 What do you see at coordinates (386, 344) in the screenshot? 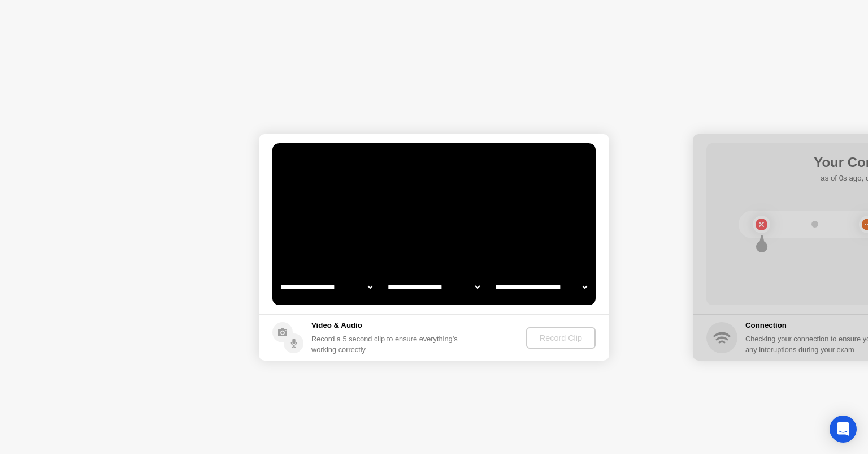
I see `div: Record a 5 second clip to ensure everything’s working correctly` at bounding box center [386, 344].